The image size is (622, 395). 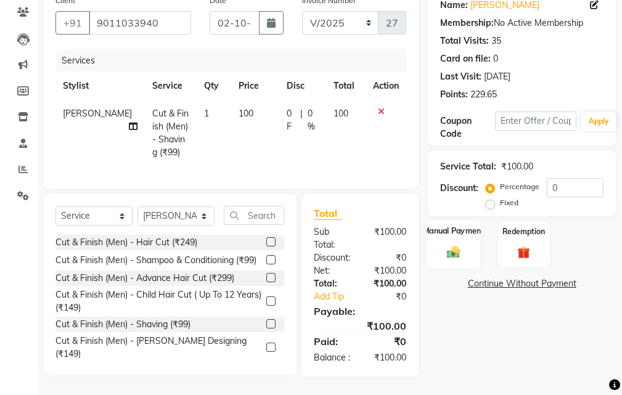 What do you see at coordinates (464, 41) in the screenshot?
I see `div: Total Visits:` at bounding box center [464, 41].